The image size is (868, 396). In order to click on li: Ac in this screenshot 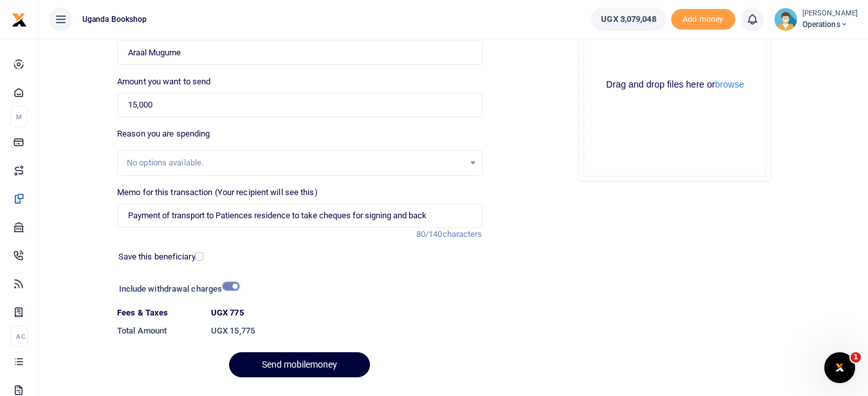, I will do `click(18, 336)`.